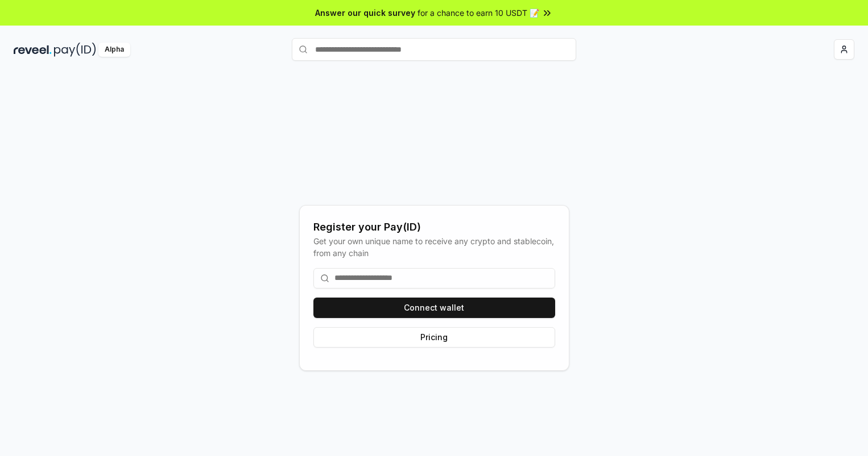 The image size is (868, 456). I want to click on div: Get your own unique name to receive any crypto and stablecoin, from any chain, so click(434, 247).